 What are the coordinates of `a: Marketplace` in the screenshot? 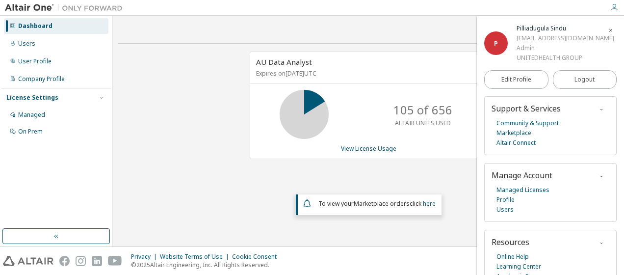 It's located at (514, 133).